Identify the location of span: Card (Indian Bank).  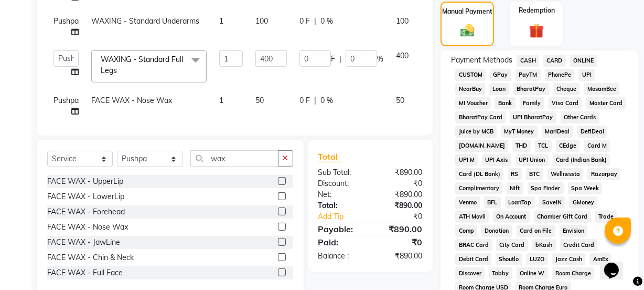
(582, 160).